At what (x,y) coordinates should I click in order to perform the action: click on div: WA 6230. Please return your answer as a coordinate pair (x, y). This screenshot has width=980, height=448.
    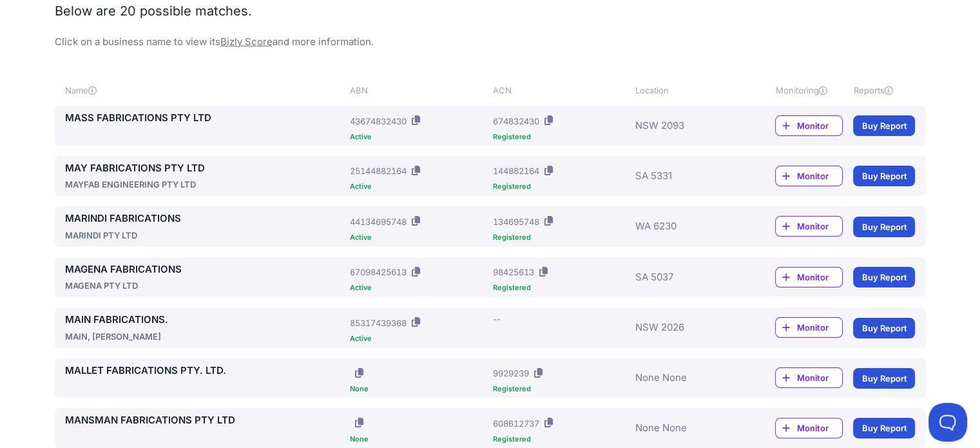
    Looking at the image, I should click on (686, 226).